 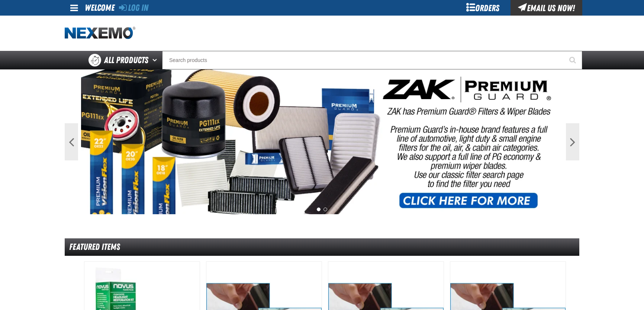 I want to click on img: PG Filters & Wipers, so click(x=322, y=142).